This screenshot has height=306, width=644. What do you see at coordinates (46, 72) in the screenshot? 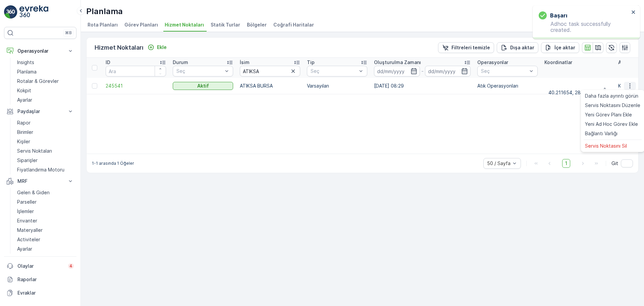
I see `a: Planlama` at bounding box center [46, 72].